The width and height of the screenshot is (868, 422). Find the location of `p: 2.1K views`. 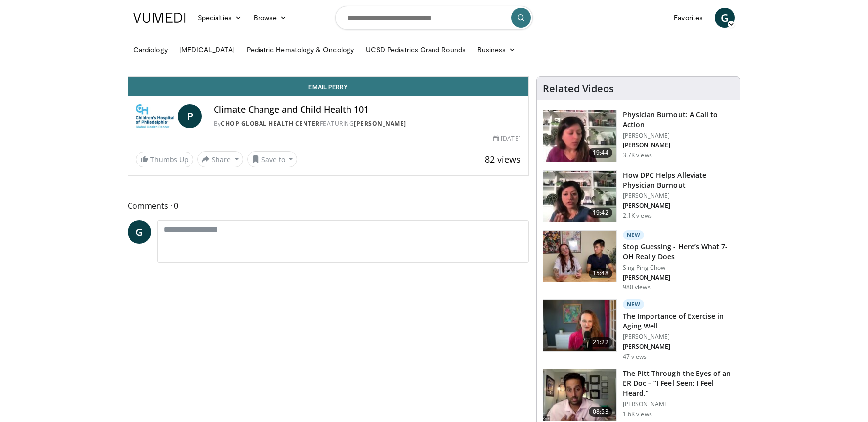

p: 2.1K views is located at coordinates (637, 216).